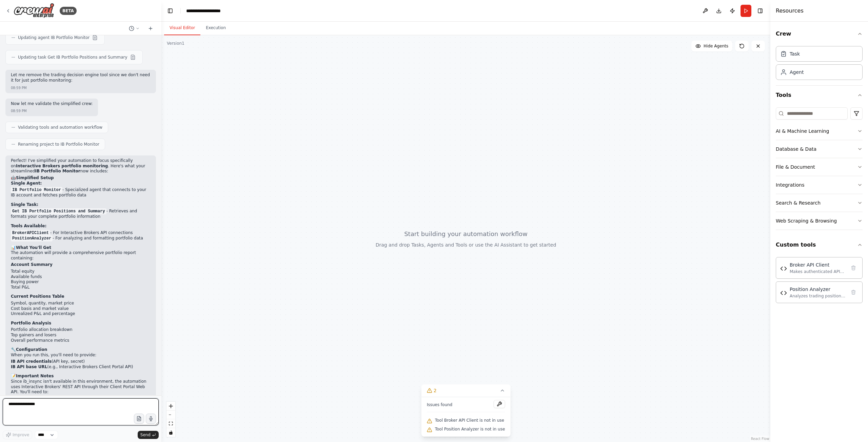  Describe the element at coordinates (171, 415) in the screenshot. I see `button: zoom out` at that location.